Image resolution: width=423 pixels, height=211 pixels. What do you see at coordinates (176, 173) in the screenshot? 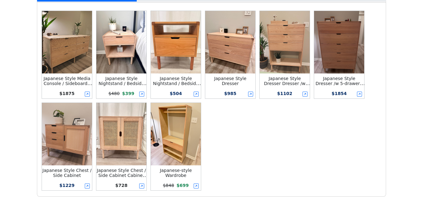
I see `small: Japanese-style Wardrobe` at bounding box center [176, 173].